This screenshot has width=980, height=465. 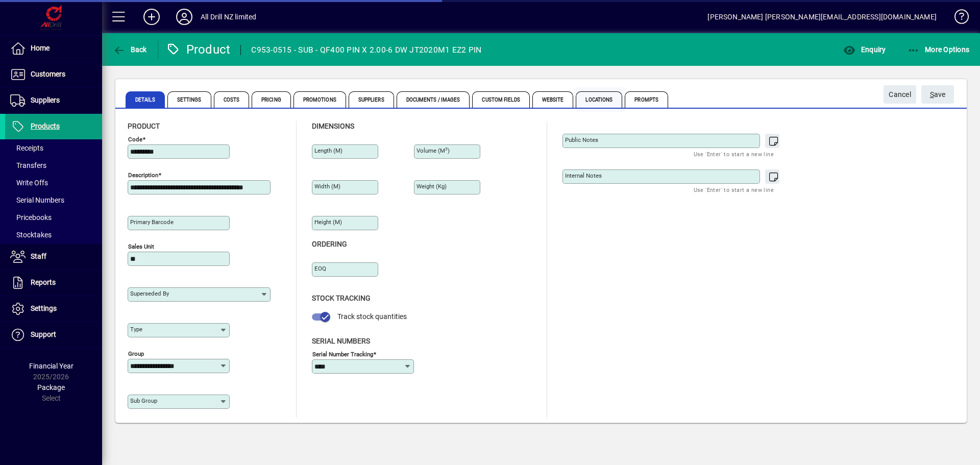 I want to click on button: Profile, so click(x=184, y=16).